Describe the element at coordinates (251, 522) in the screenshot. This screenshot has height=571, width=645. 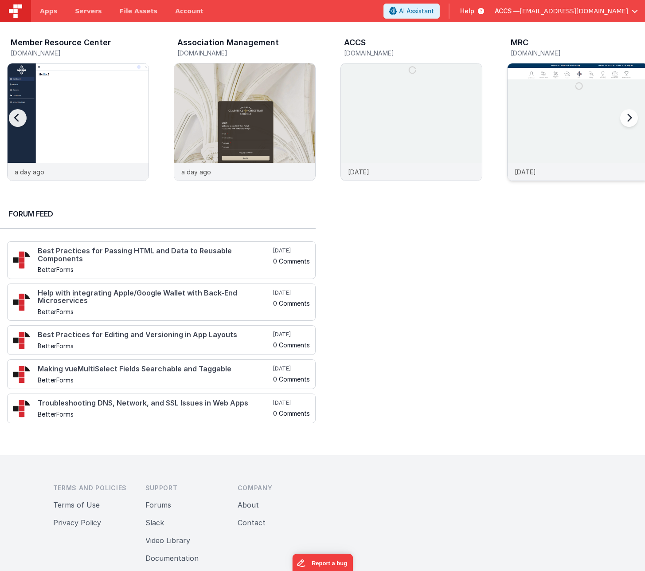
I see `button: Contact` at that location.